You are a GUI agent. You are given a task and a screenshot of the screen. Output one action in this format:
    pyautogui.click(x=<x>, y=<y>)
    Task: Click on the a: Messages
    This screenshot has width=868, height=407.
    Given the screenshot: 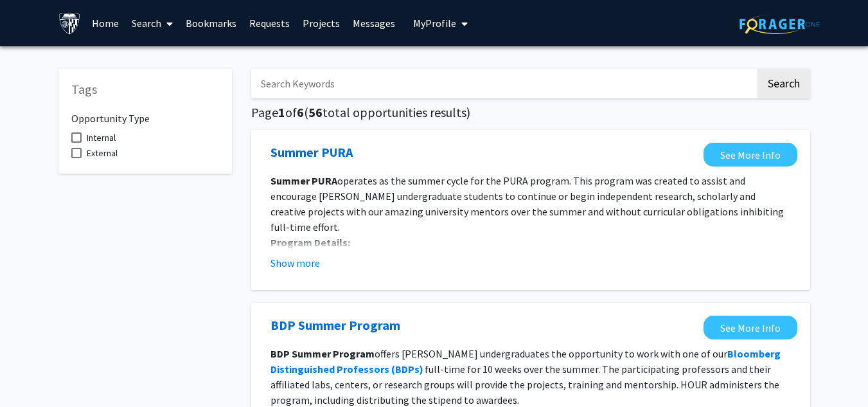 What is the action you would take?
    pyautogui.click(x=374, y=23)
    